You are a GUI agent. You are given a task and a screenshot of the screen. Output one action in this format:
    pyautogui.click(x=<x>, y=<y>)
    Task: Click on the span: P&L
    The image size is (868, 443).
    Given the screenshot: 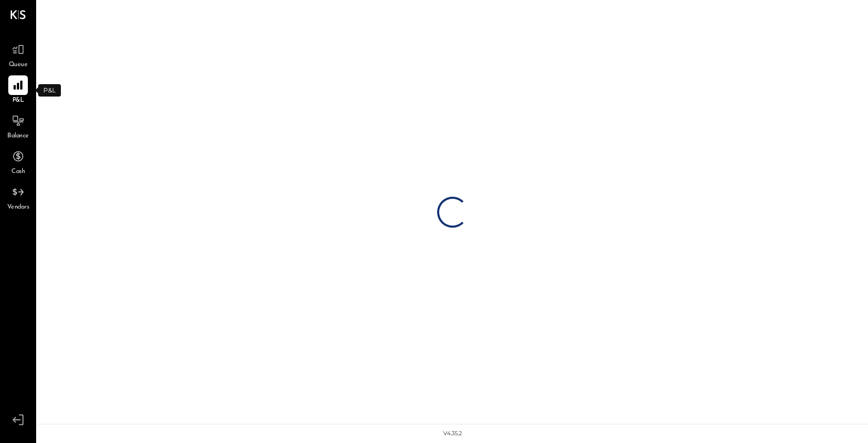 What is the action you would take?
    pyautogui.click(x=18, y=100)
    